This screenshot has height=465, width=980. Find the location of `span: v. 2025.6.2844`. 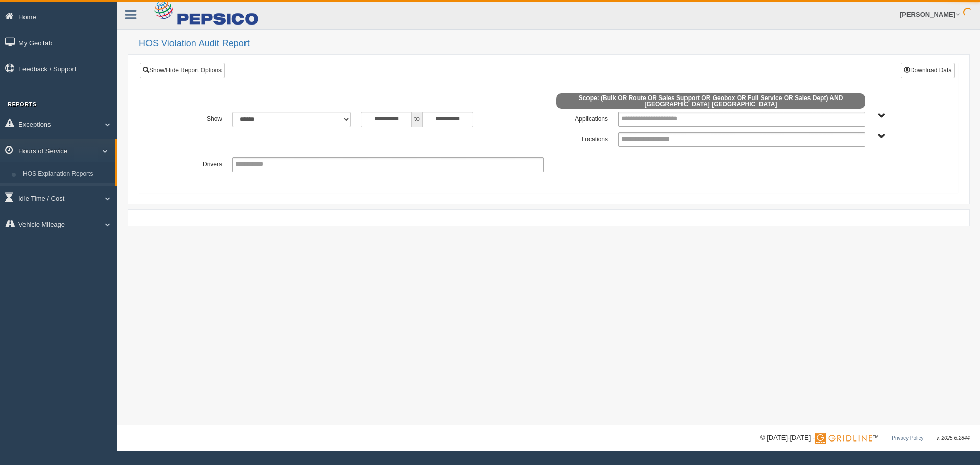

span: v. 2025.6.2844 is located at coordinates (953, 438).